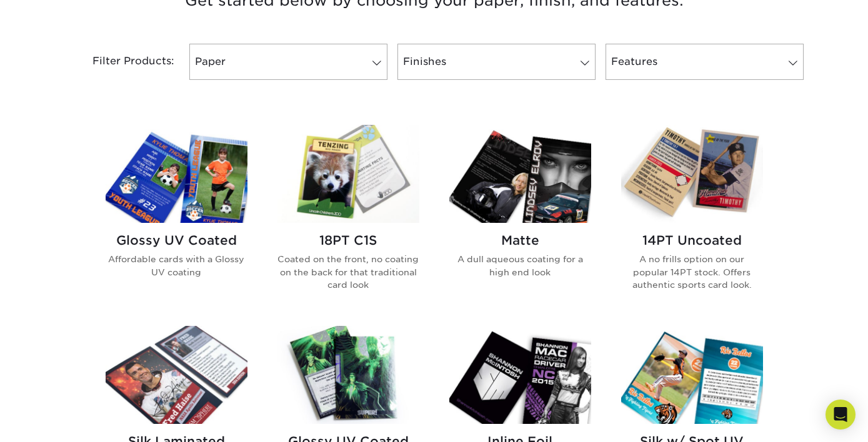 This screenshot has width=868, height=442. What do you see at coordinates (176, 375) in the screenshot?
I see `img: Silk Laminated Trading Cards` at bounding box center [176, 375].